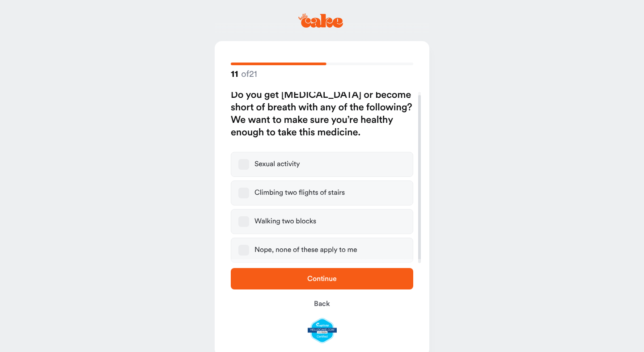  I want to click on span: Back, so click(322, 304).